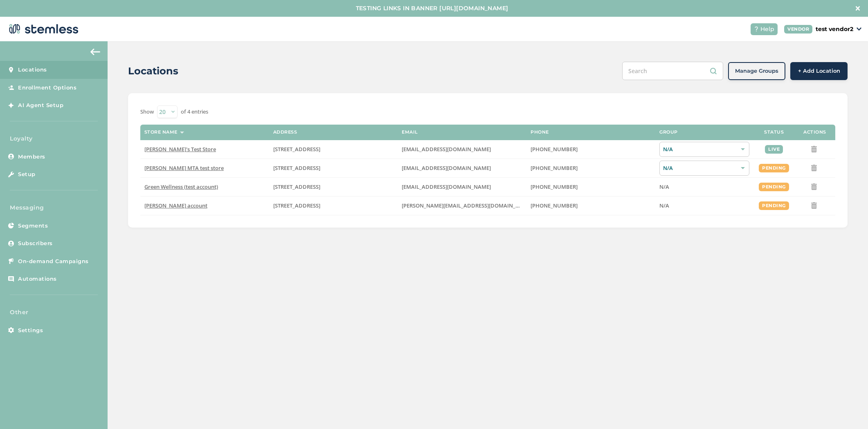 The image size is (868, 429). I want to click on div: live, so click(773, 150).